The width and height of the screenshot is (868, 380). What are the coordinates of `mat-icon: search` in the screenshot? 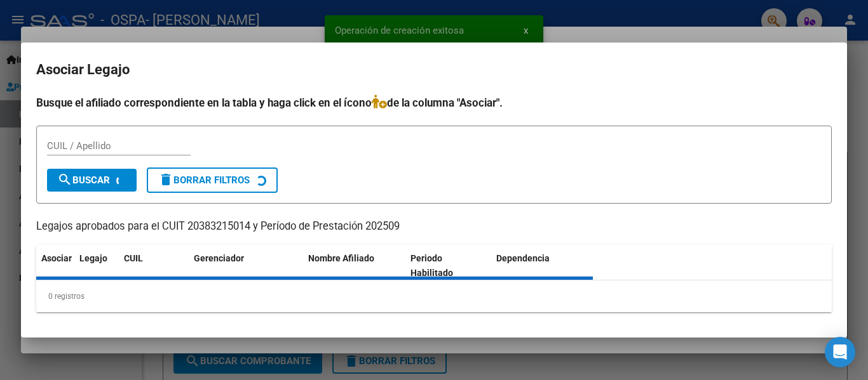 It's located at (65, 179).